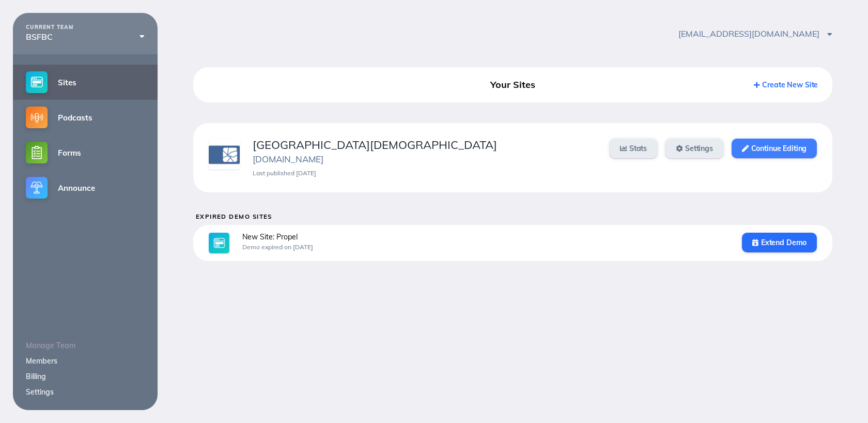 This screenshot has height=423, width=868. I want to click on a: Announce, so click(85, 187).